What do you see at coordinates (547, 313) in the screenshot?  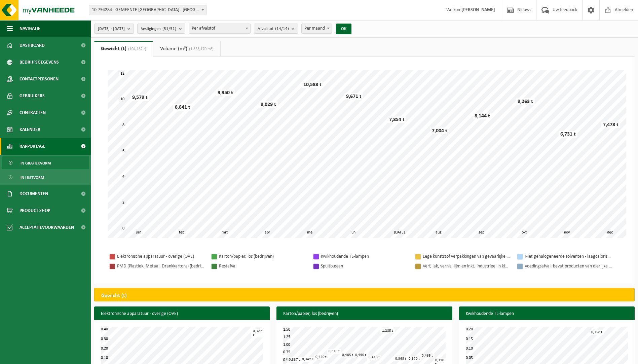 I see `h3: Kwikhoudende TL-lampen` at bounding box center [547, 313].